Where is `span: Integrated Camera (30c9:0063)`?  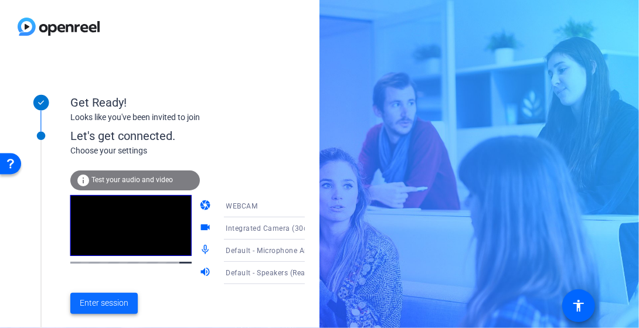 span: Integrated Camera (30c9:0063) is located at coordinates (280, 228).